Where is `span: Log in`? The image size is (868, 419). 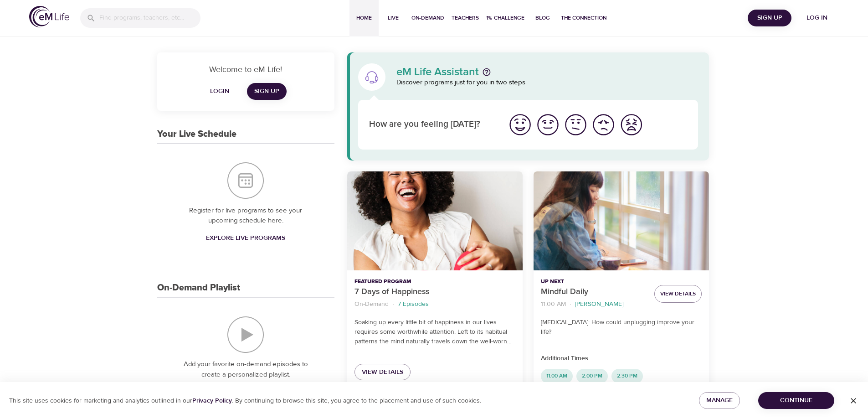 span: Log in is located at coordinates (817, 18).